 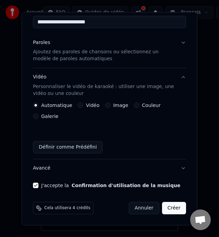 I want to click on label: Automatique, so click(x=57, y=105).